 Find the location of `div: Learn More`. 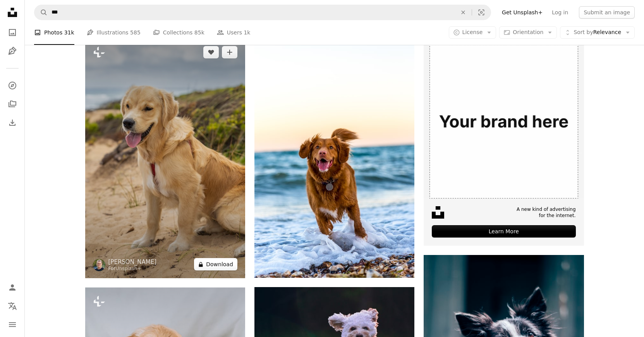

div: Learn More is located at coordinates (503, 231).